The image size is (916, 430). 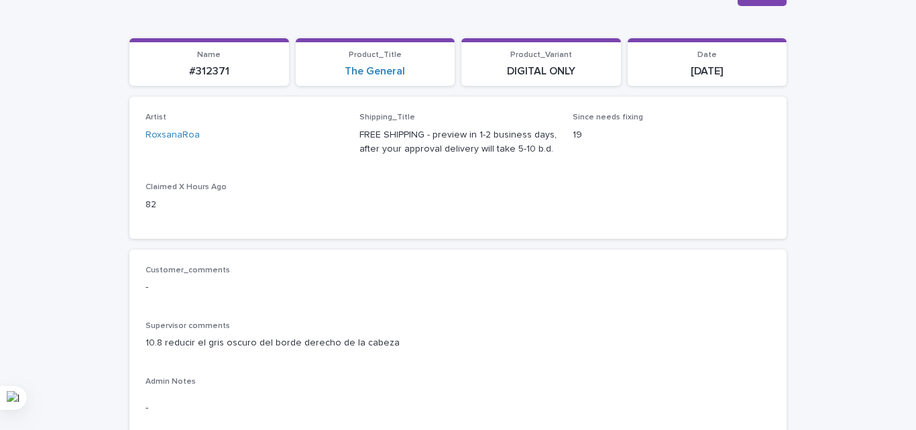 What do you see at coordinates (172, 135) in the screenshot?
I see `a: RoxsanaRoa` at bounding box center [172, 135].